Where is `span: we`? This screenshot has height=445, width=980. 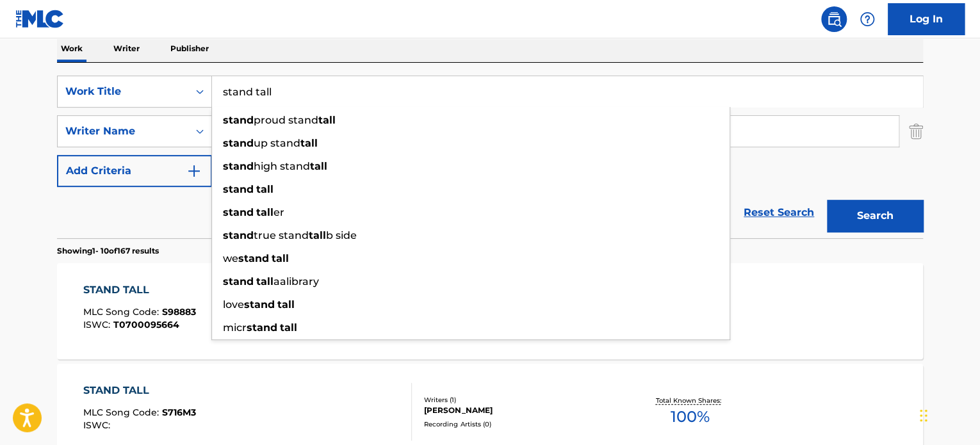
span: we is located at coordinates (231, 258).